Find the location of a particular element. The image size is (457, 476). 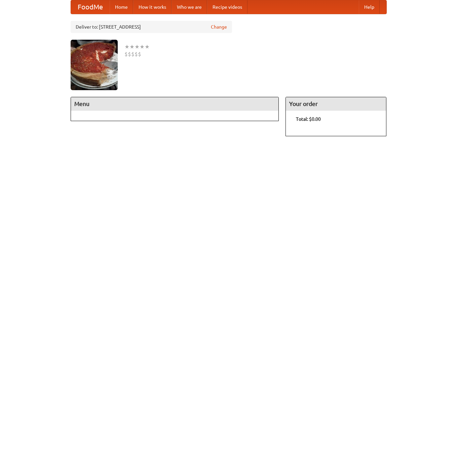

a: FoodMe is located at coordinates (90, 7).